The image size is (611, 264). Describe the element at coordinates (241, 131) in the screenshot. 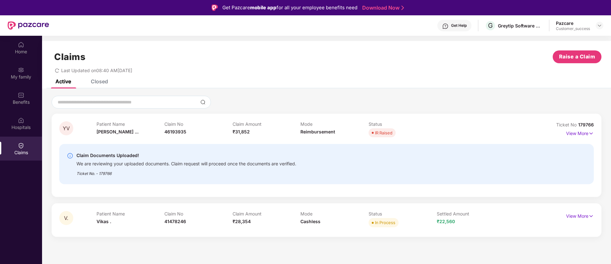

I see `span: ₹31,852` at that location.